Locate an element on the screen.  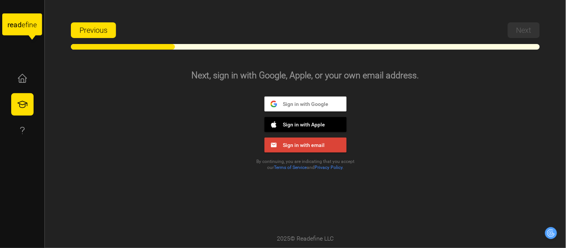
tspan: i is located at coordinates (28, 25).